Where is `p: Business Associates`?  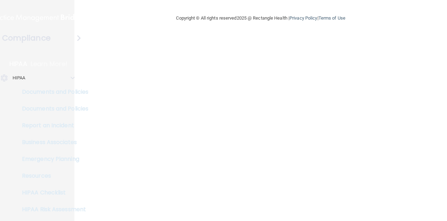
p: Business Associates is located at coordinates (52, 142).